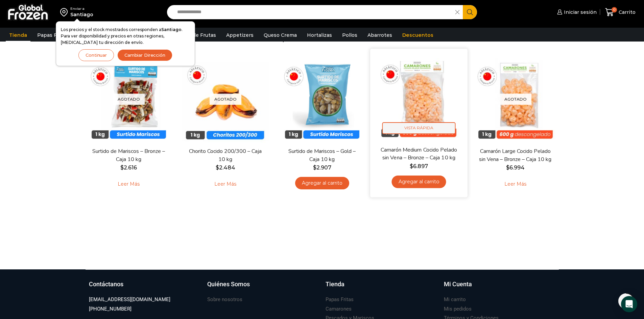 This screenshot has width=644, height=319. I want to click on a: Quiénes Somos, so click(263, 288).